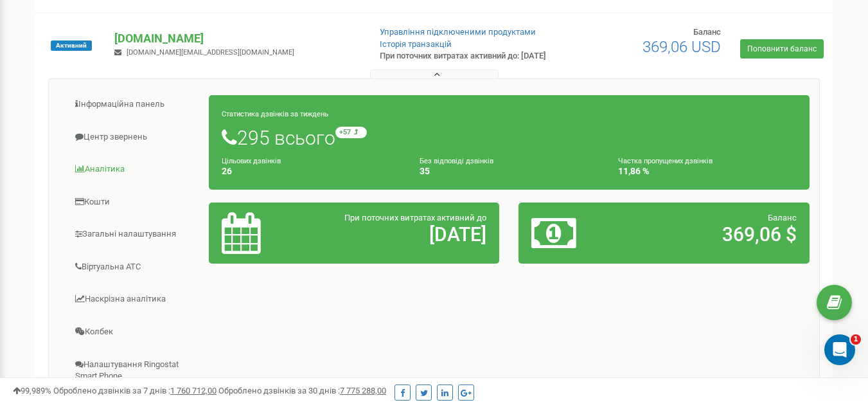  What do you see at coordinates (707, 171) in the screenshot?
I see `h4: 11,86 %` at bounding box center [707, 171].